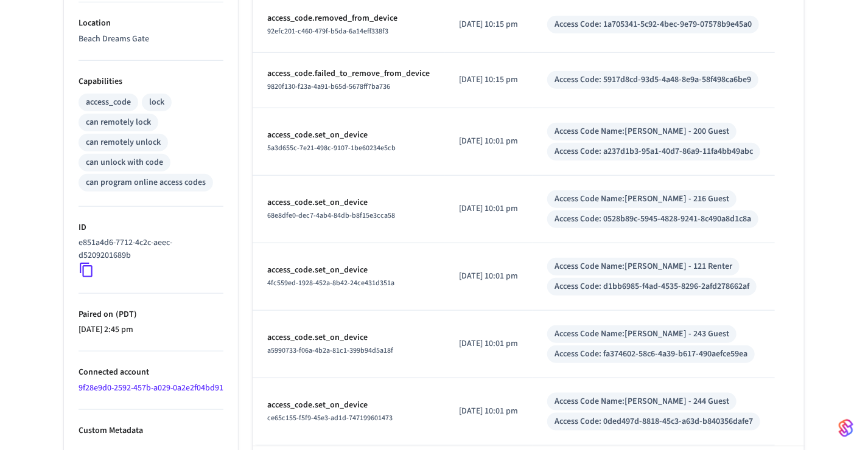  Describe the element at coordinates (151, 388) in the screenshot. I see `a: 9f28e9d0-2592-457b-a029-0a2e2f04bd91` at that location.